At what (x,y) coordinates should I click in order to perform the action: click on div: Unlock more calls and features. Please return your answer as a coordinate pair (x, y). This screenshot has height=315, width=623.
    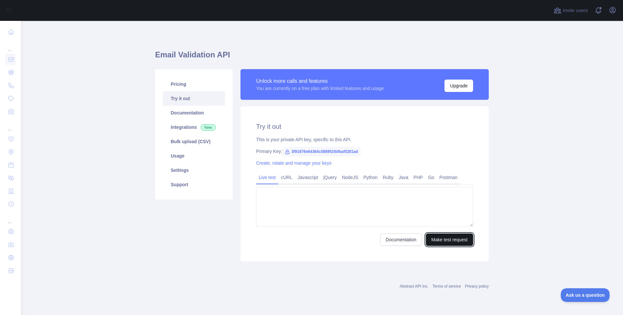
    Looking at the image, I should click on (320, 81).